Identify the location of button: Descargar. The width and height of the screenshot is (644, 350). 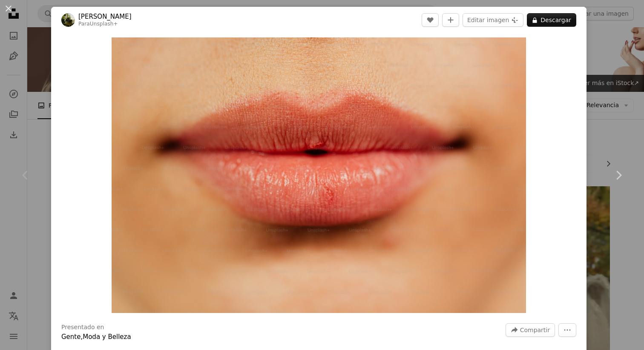
(552, 20).